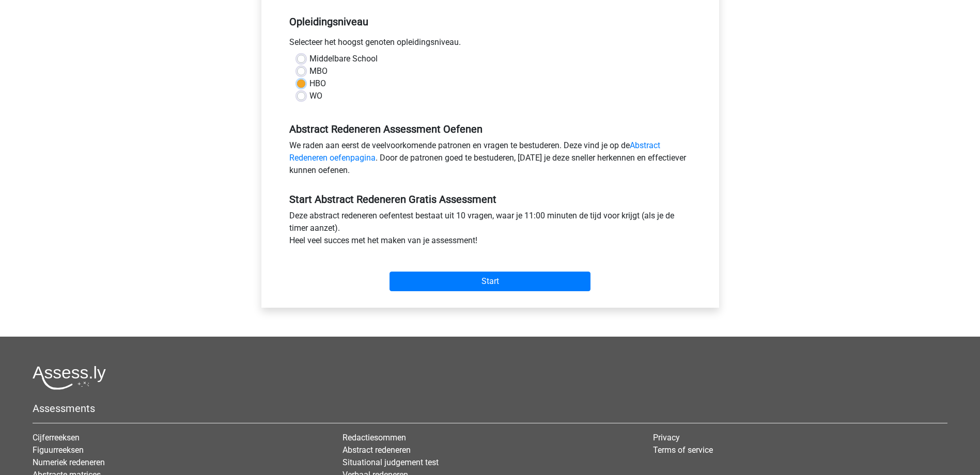 Image resolution: width=980 pixels, height=475 pixels. Describe the element at coordinates (58, 450) in the screenshot. I see `a: Figuurreeksen` at that location.